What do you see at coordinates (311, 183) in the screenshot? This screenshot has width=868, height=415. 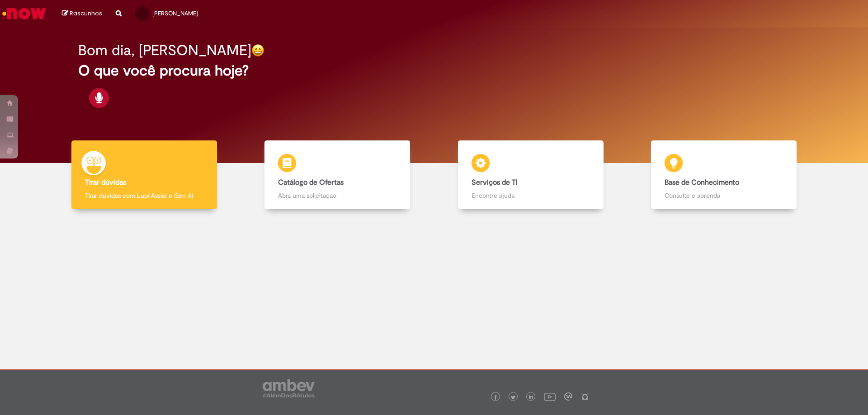 I see `b: Catálogo de Ofertas` at bounding box center [311, 183].